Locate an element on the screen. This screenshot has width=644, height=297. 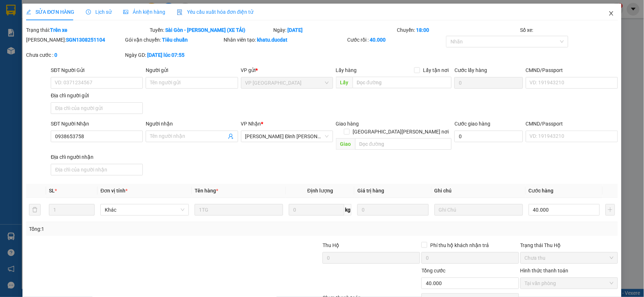
span: Giao is located at coordinates (346, 144).